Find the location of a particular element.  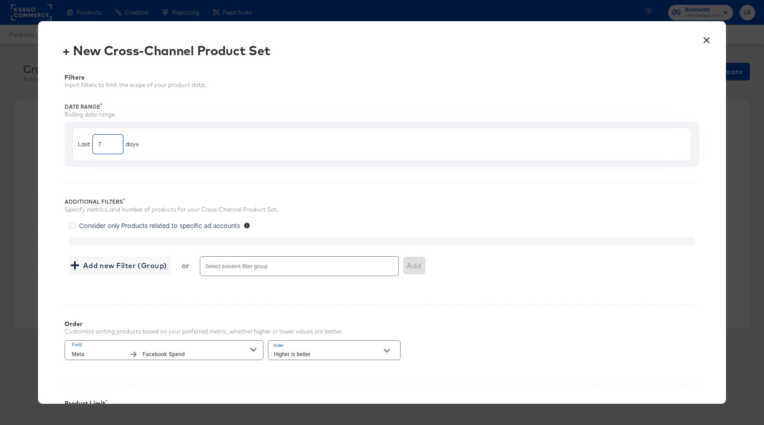

div: or is located at coordinates (185, 266).